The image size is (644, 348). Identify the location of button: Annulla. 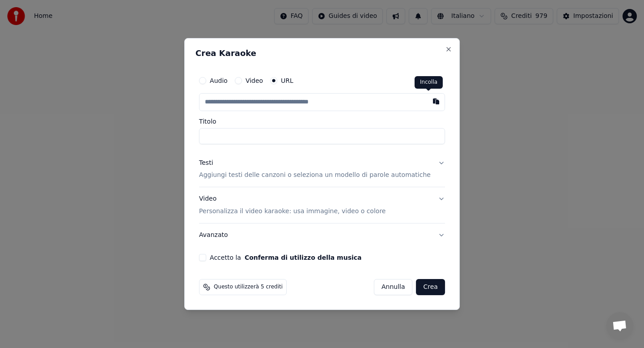
(393, 287).